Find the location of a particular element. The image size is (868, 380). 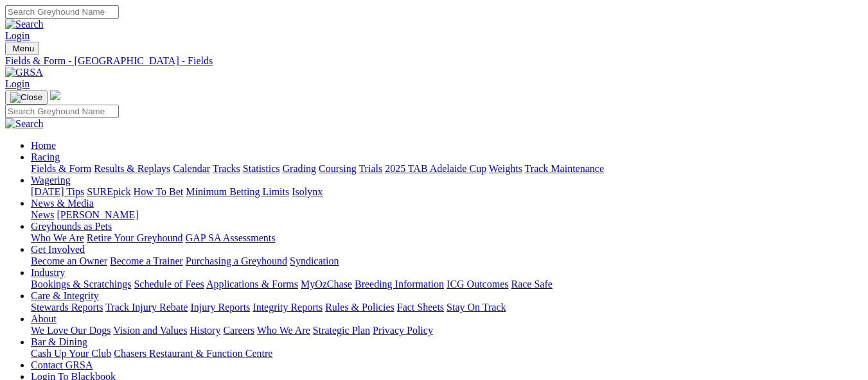

a: Fields & Form is located at coordinates (61, 168).